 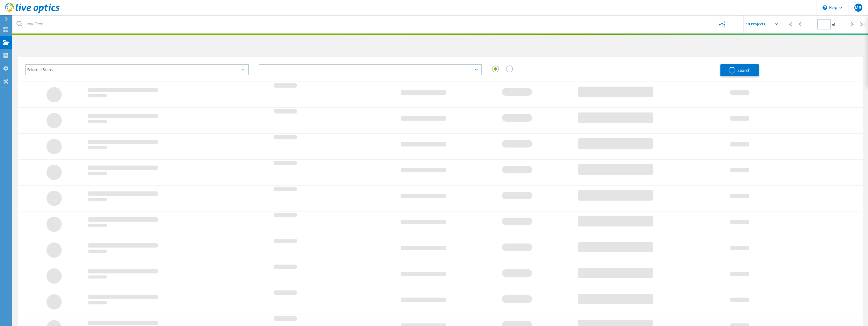 I want to click on svg: \n, so click(x=825, y=7).